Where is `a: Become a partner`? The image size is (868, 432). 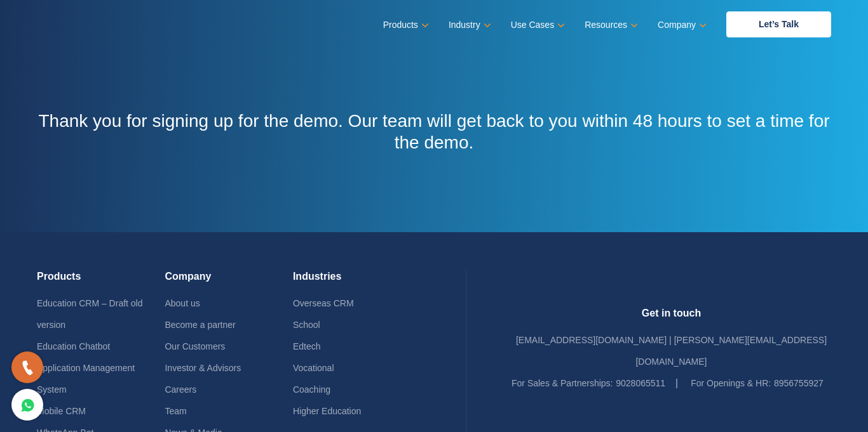 a: Become a partner is located at coordinates (199, 325).